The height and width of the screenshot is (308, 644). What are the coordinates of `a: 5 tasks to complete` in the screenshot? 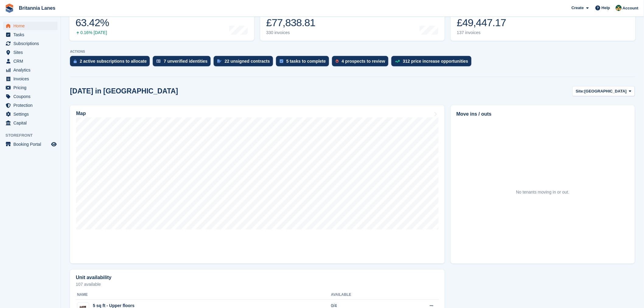 It's located at (304, 63).